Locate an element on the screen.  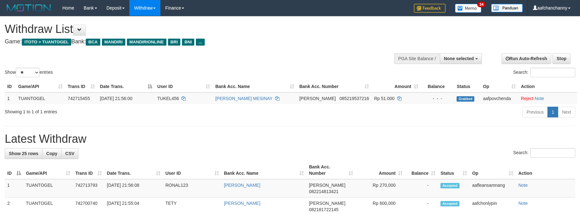
span: 742715455 is located at coordinates (79, 98).